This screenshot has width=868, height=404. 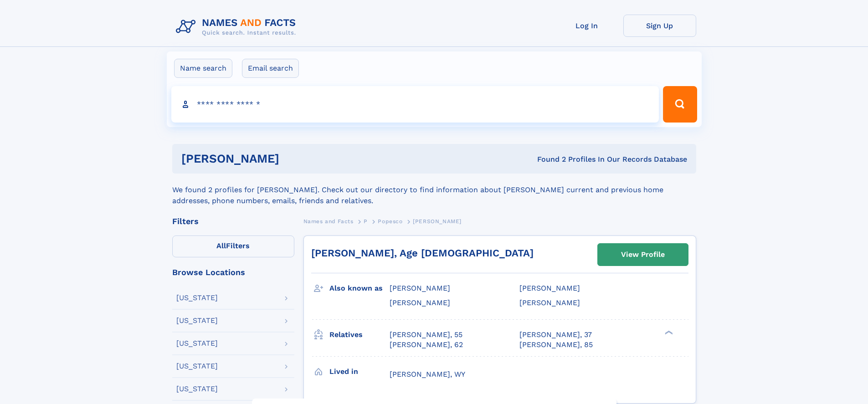 I want to click on div: View Profile, so click(x=643, y=254).